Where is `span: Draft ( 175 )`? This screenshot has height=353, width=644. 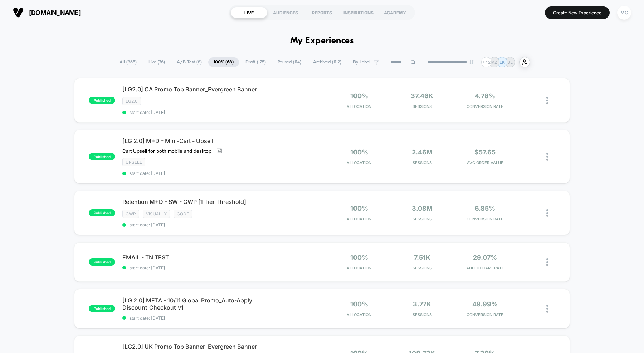
span: Draft ( 175 ) is located at coordinates (256, 62).